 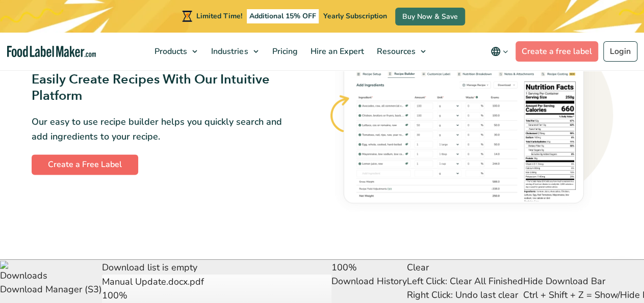 What do you see at coordinates (465, 281) in the screenshot?
I see `div: Left Click: Clear All Finished` at bounding box center [465, 281].